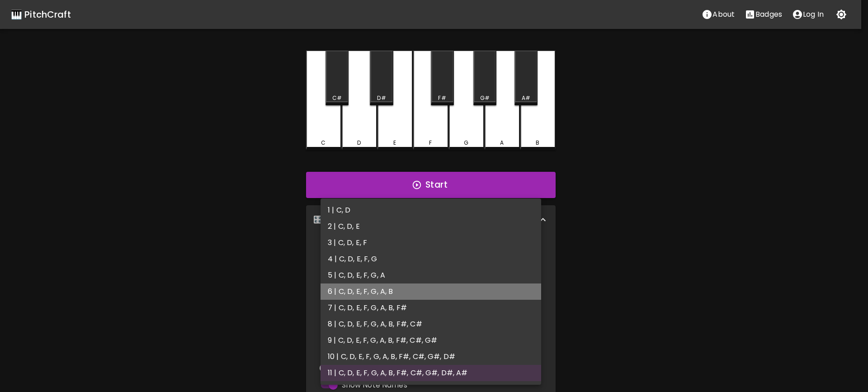 The image size is (868, 392). What do you see at coordinates (431, 324) in the screenshot?
I see `li: 8 | C, D, E, F, G, A, B, F#, C#` at bounding box center [431, 324].